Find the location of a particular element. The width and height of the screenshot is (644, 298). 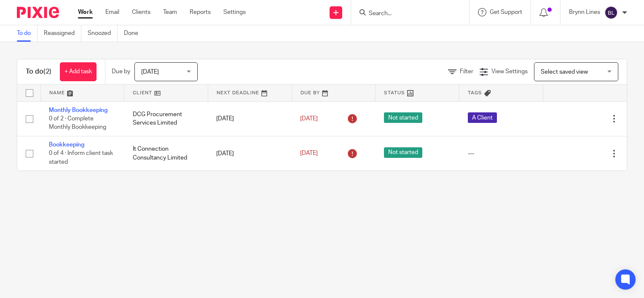

span: 0 of 2 · Complete Monthly Bookkeeping is located at coordinates (78, 123).